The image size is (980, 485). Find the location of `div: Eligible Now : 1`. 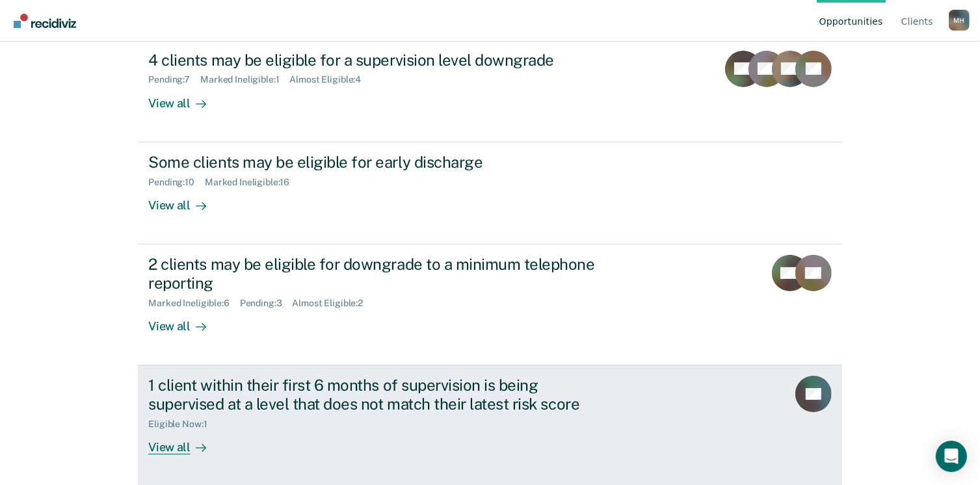

div: Eligible Now : 1 is located at coordinates (183, 424).